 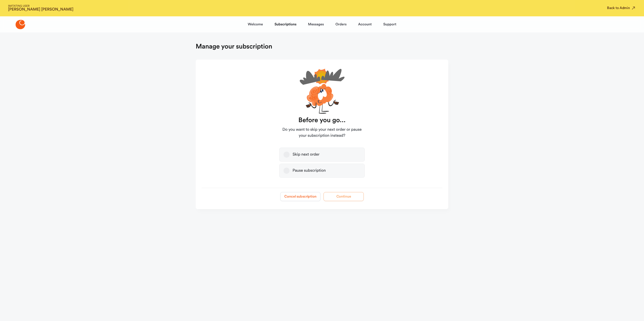 I want to click on a: Messages, so click(x=316, y=25).